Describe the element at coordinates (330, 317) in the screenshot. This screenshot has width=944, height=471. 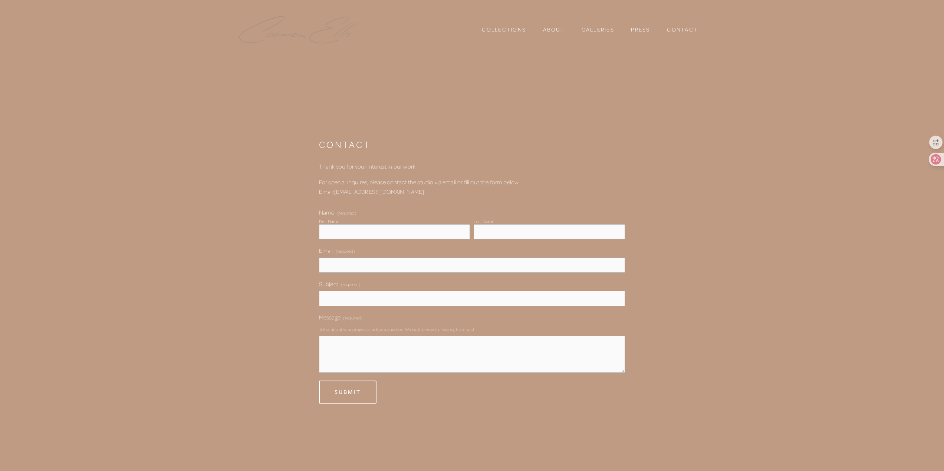
I see `span: Message` at that location.